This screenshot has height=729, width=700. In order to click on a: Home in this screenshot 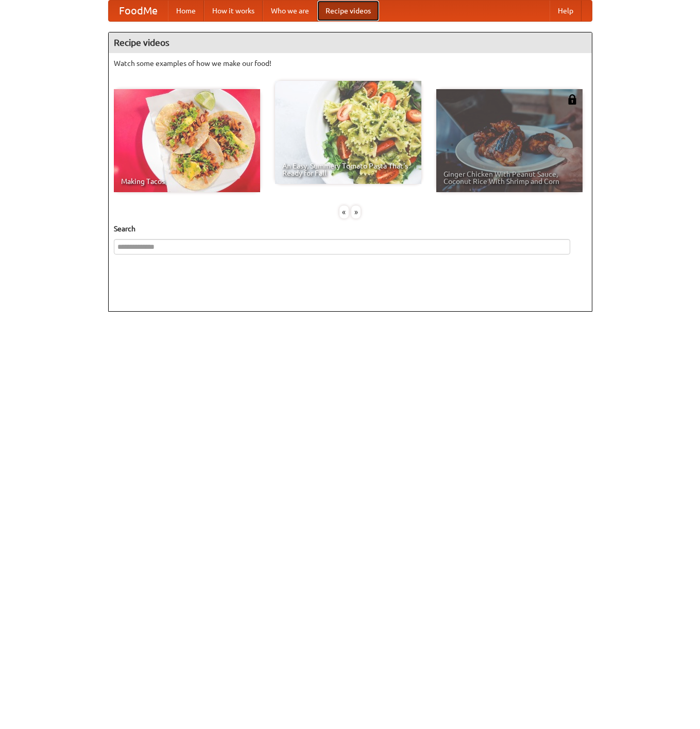, I will do `click(186, 11)`.